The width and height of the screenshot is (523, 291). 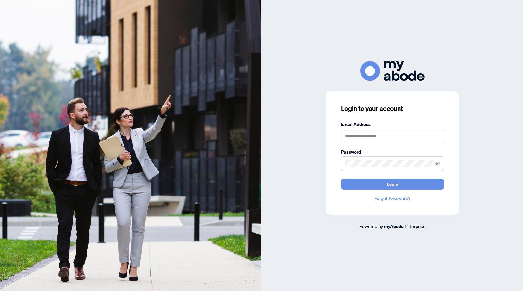 I want to click on span: Login, so click(x=392, y=184).